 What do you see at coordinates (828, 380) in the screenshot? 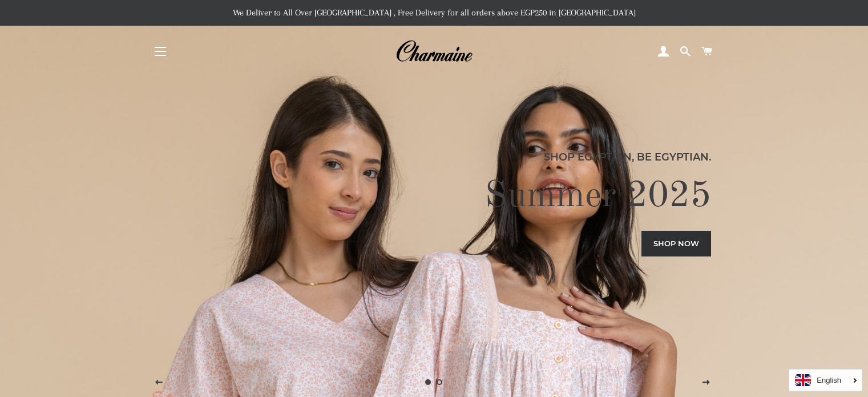
I see `i: English` at bounding box center [828, 380].